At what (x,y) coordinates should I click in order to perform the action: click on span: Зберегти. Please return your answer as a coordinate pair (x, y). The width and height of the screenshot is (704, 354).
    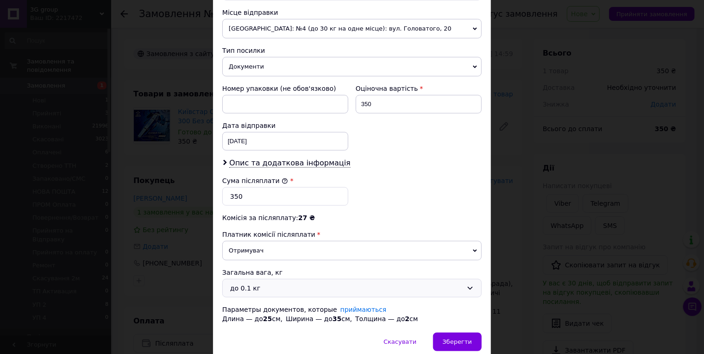
    Looking at the image, I should click on (457, 341).